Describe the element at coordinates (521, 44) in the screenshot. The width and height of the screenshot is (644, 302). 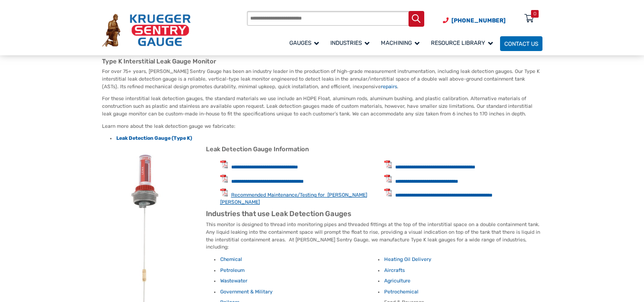
I see `span: Contact Us` at that location.